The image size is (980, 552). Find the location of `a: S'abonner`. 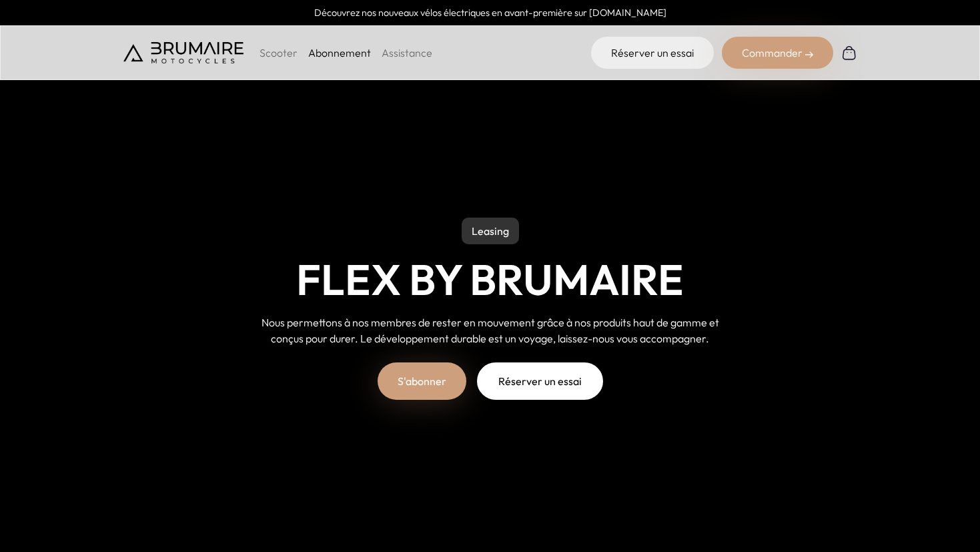

a: S'abonner is located at coordinates (421, 381).